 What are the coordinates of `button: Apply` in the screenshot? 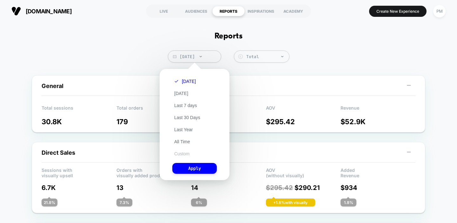 It's located at (195, 168).